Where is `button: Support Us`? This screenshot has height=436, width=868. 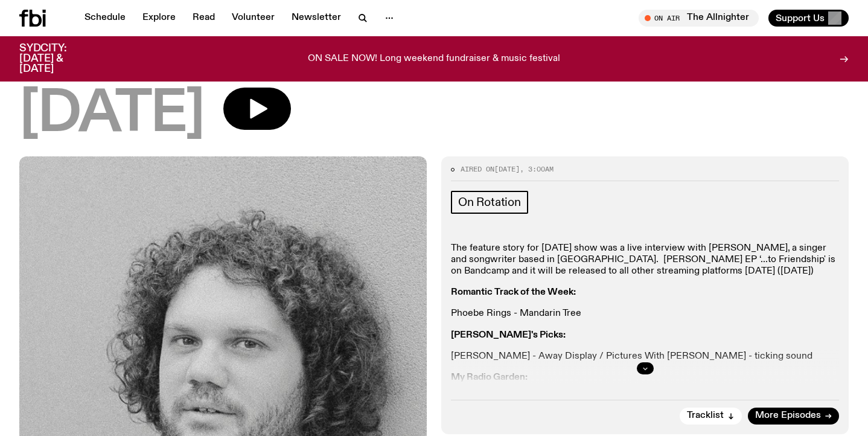
button: Support Us is located at coordinates (808, 18).